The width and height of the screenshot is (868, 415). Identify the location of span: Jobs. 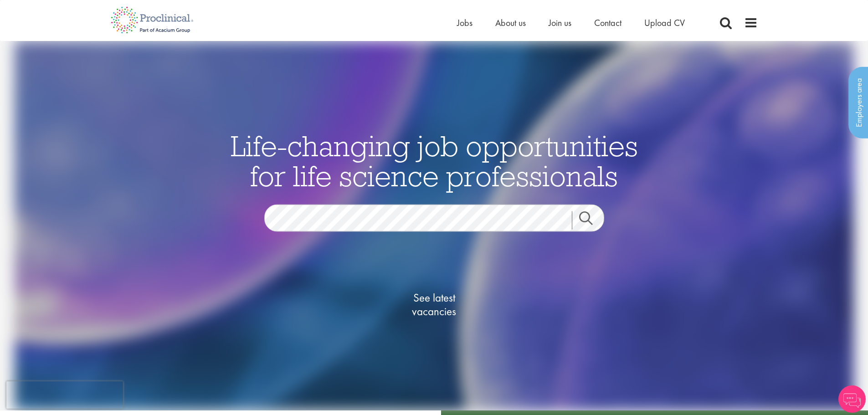
(465, 22).